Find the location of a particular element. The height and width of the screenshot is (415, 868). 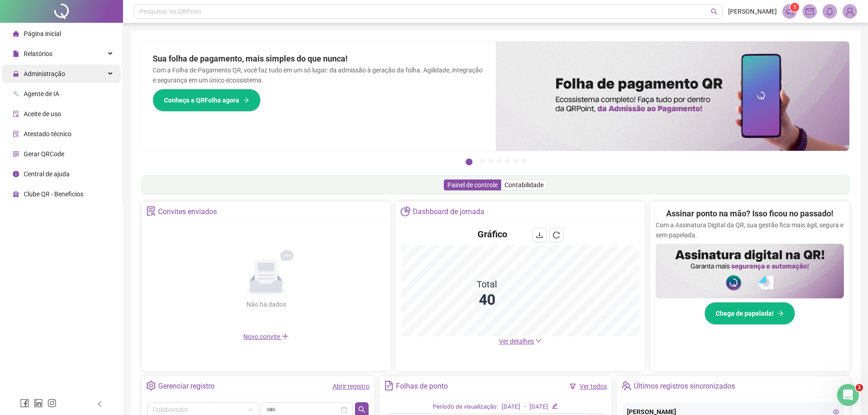

button: Chega de papelada! is located at coordinates (750, 314).